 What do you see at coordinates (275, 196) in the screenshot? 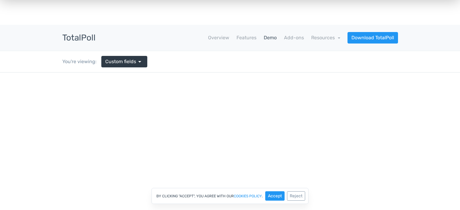
I see `button: Accept` at bounding box center [275, 196].